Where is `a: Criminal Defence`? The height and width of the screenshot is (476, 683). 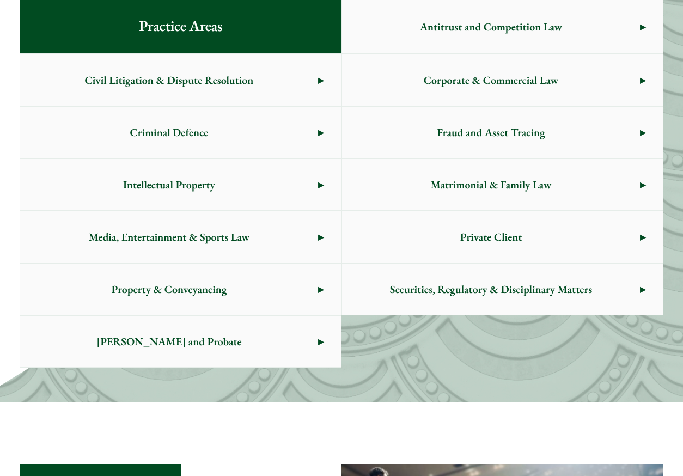
a: Criminal Defence is located at coordinates (180, 132).